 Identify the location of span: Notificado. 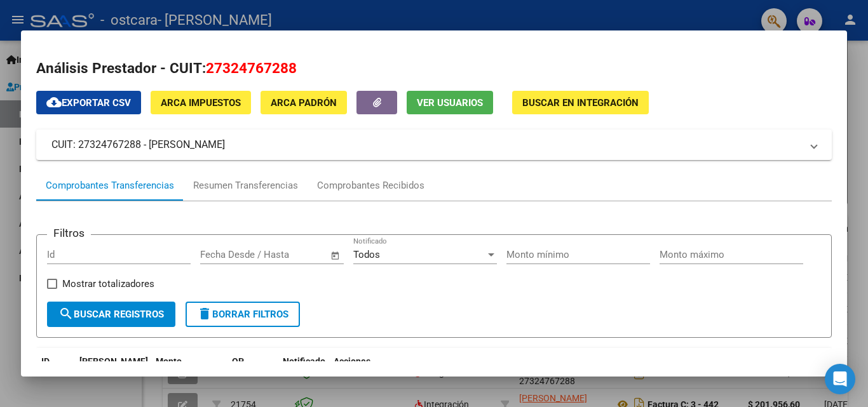
(303, 361).